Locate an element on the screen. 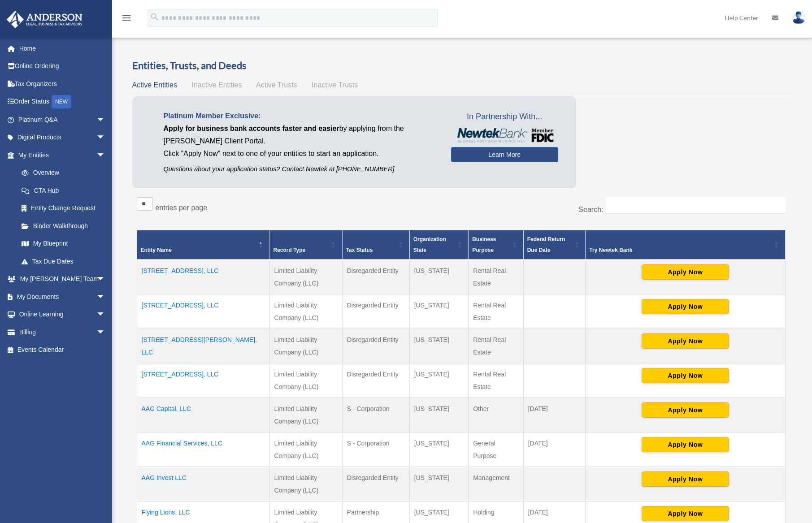  span: In Partnership With... is located at coordinates (504, 117).